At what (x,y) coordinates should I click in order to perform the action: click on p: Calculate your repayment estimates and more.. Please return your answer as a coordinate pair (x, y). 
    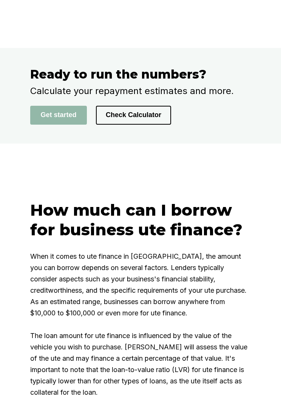
    Looking at the image, I should click on (141, 91).